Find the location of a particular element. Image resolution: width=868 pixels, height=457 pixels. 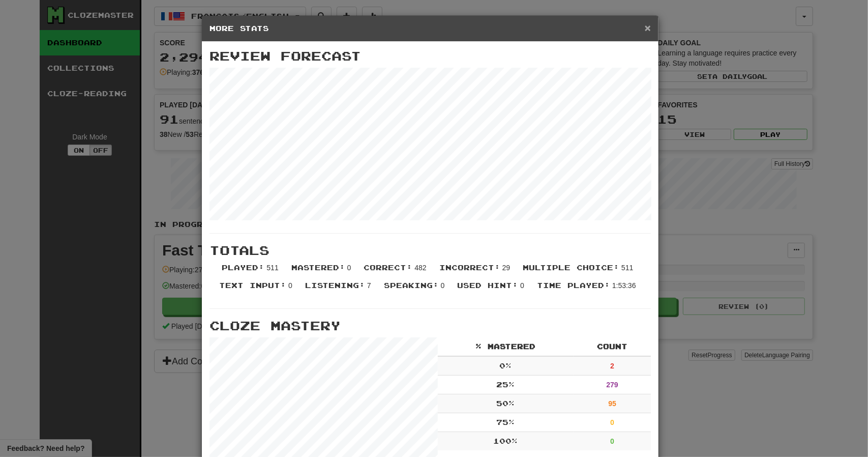

span: Time Played : is located at coordinates (574, 285).